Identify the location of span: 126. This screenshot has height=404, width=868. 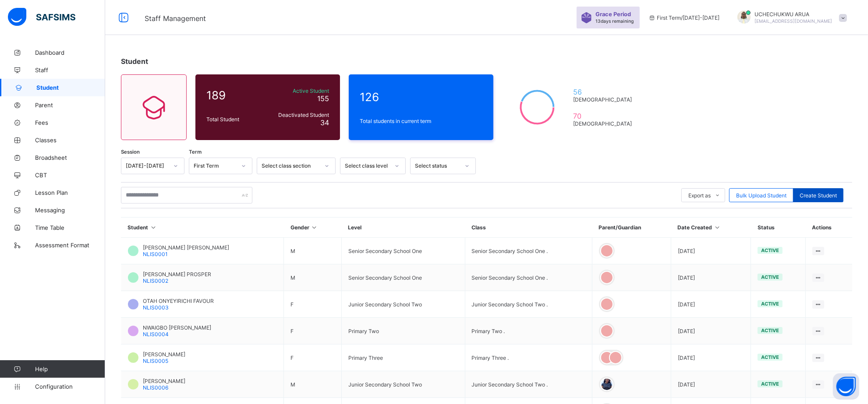
(421, 97).